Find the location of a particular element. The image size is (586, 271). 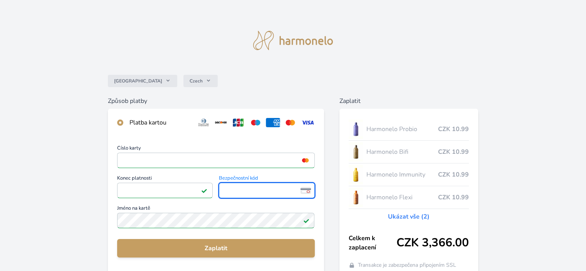

input: Jméno na kartěPlatné pole is located at coordinates (216, 220).